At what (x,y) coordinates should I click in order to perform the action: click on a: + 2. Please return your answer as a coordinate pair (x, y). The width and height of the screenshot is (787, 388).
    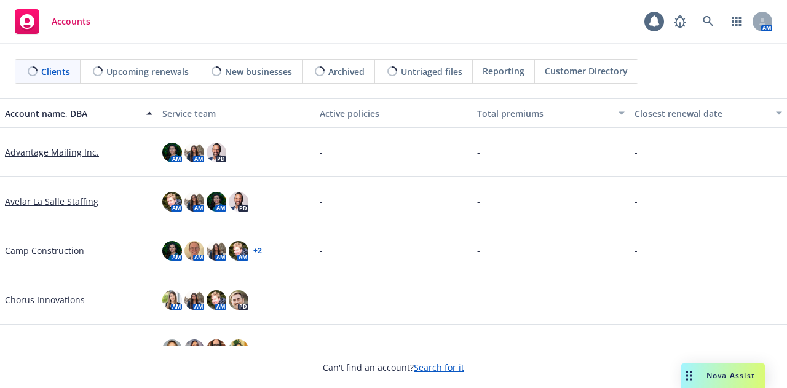
    Looking at the image, I should click on (258, 251).